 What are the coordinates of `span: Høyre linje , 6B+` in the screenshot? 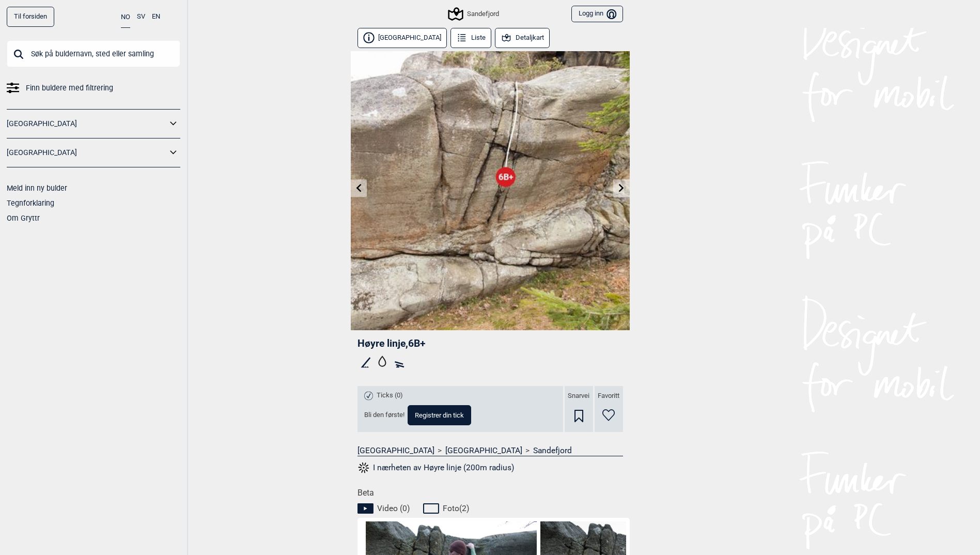 It's located at (392, 344).